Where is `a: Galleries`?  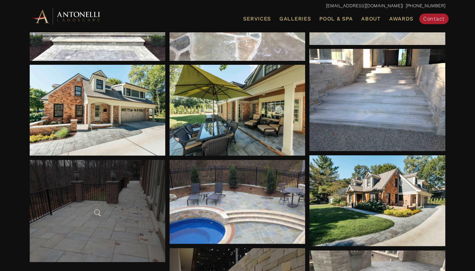
a: Galleries is located at coordinates (295, 19).